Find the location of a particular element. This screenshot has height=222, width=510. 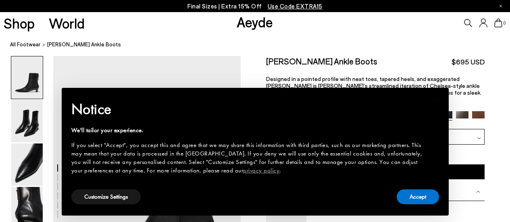

button: Close this notice is located at coordinates (436, 100).